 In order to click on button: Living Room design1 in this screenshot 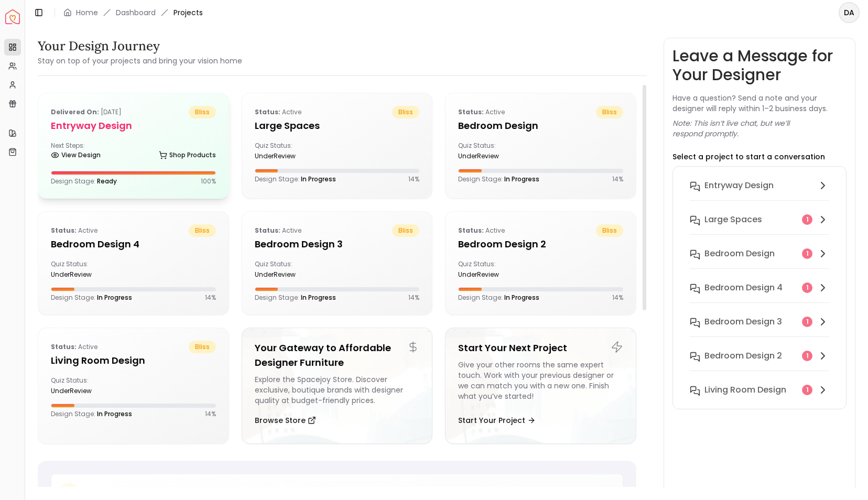, I will do `click(760, 390)`.